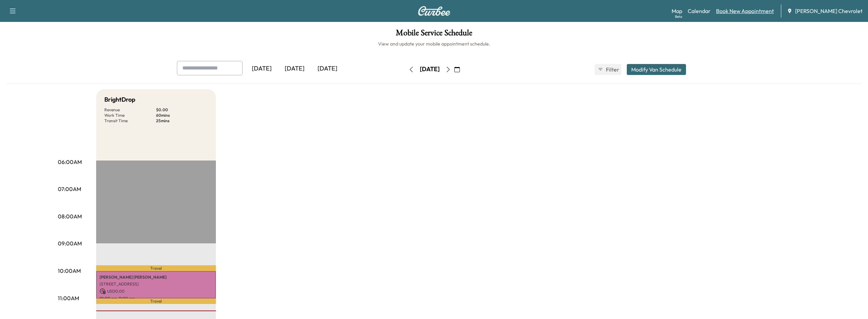  Describe the element at coordinates (68, 298) in the screenshot. I see `p: 11:00AM` at that location.